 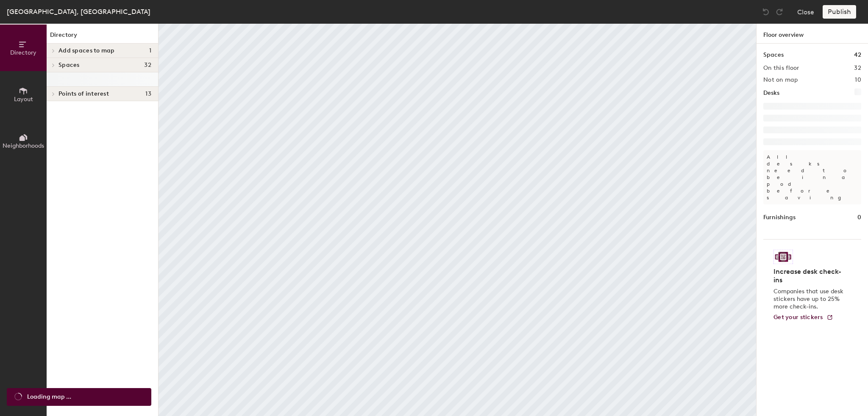 What do you see at coordinates (812, 34) in the screenshot?
I see `h1: Floor overview` at bounding box center [812, 34].